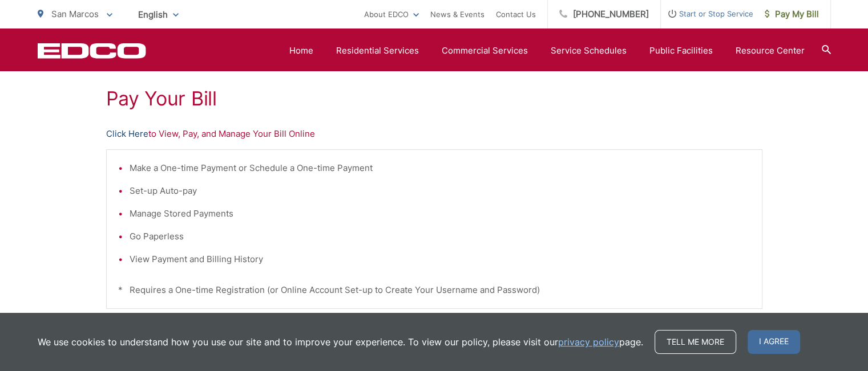 This screenshot has width=868, height=371. What do you see at coordinates (516, 14) in the screenshot?
I see `a: Contact Us` at bounding box center [516, 14].